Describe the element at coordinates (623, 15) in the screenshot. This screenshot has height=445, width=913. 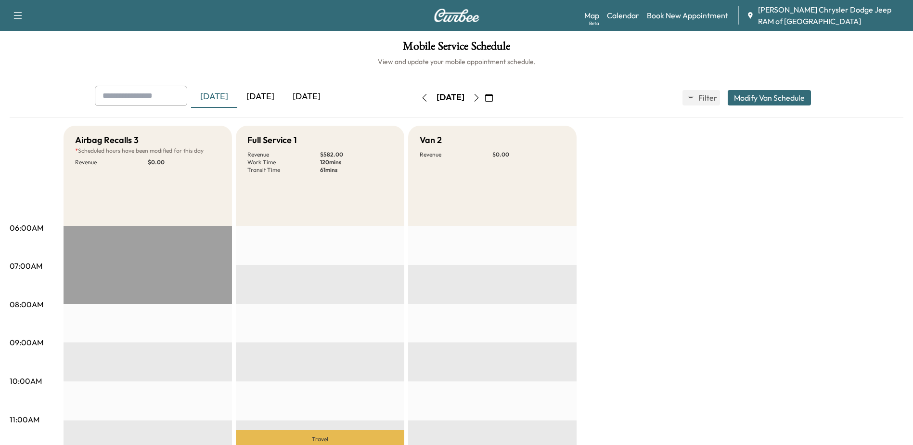
I see `a: Calendar` at that location.